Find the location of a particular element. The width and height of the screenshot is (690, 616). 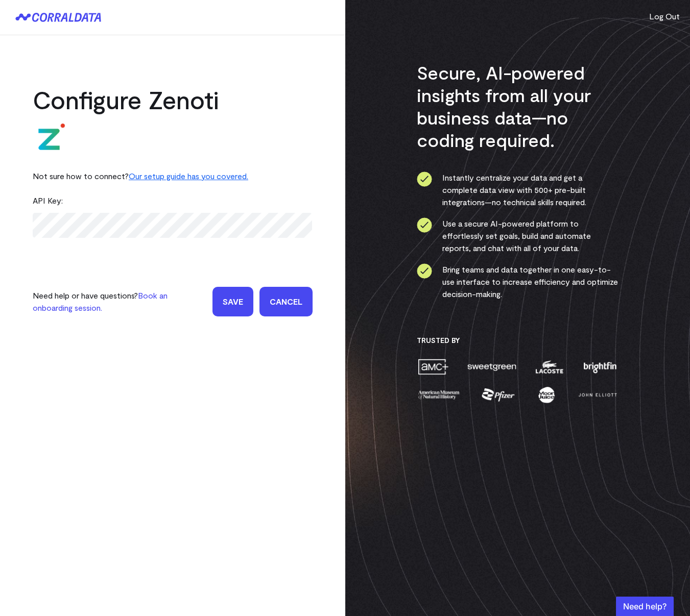

img: zenoti-2086f9c1.png is located at coordinates (49, 140).